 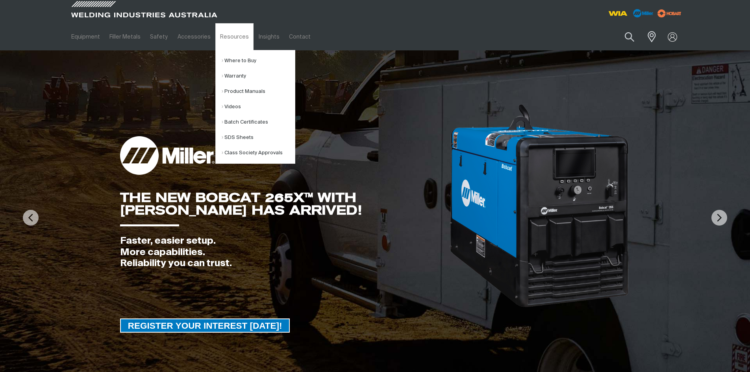 I want to click on a: Where to Buy, so click(x=258, y=61).